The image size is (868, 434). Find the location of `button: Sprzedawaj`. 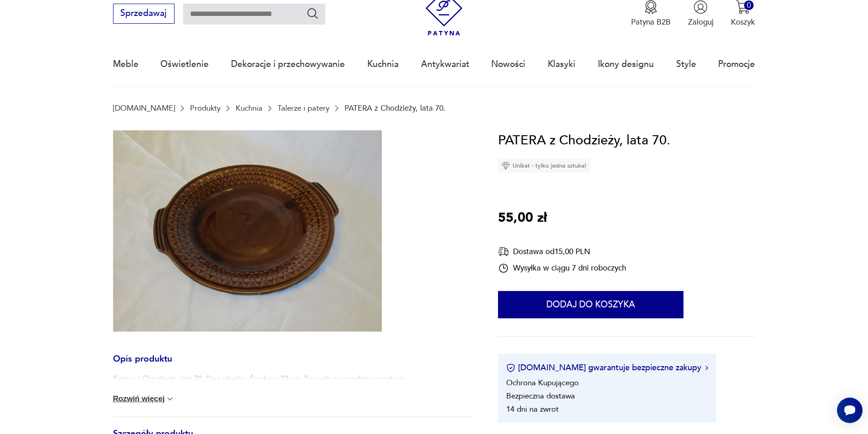

button: Sprzedawaj is located at coordinates (144, 14).